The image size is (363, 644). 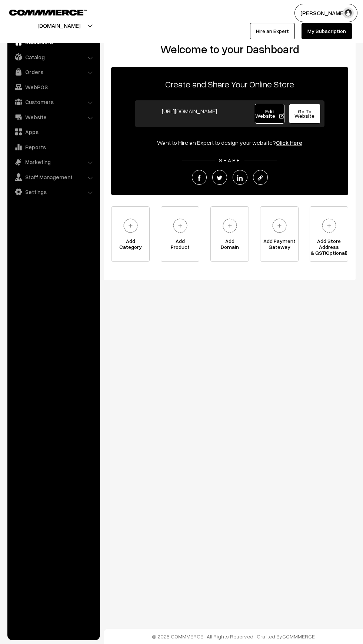 I want to click on span: Edit Website, so click(x=270, y=113).